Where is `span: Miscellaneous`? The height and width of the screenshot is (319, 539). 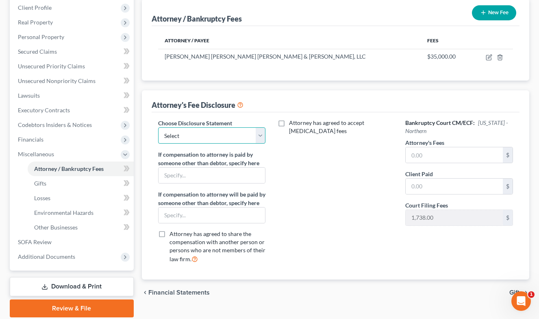
span: Miscellaneous is located at coordinates (36, 154).